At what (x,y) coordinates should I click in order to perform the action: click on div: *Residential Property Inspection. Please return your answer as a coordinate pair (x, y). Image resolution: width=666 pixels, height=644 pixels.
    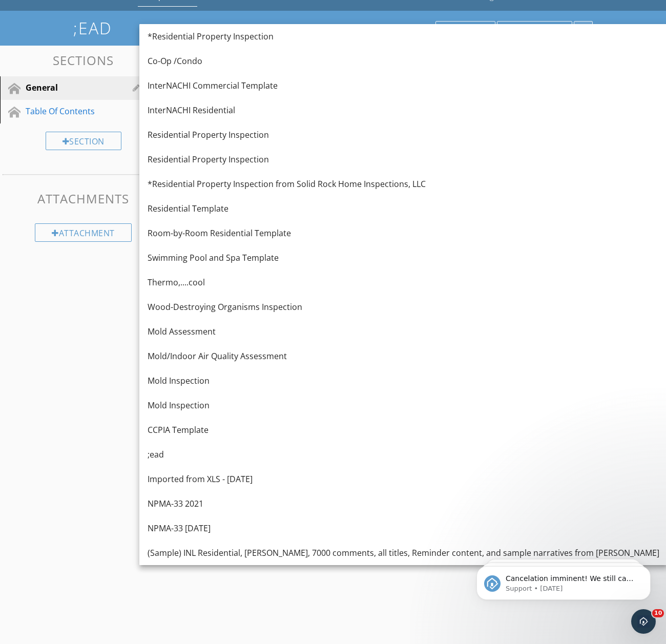
    Looking at the image, I should click on (404, 37).